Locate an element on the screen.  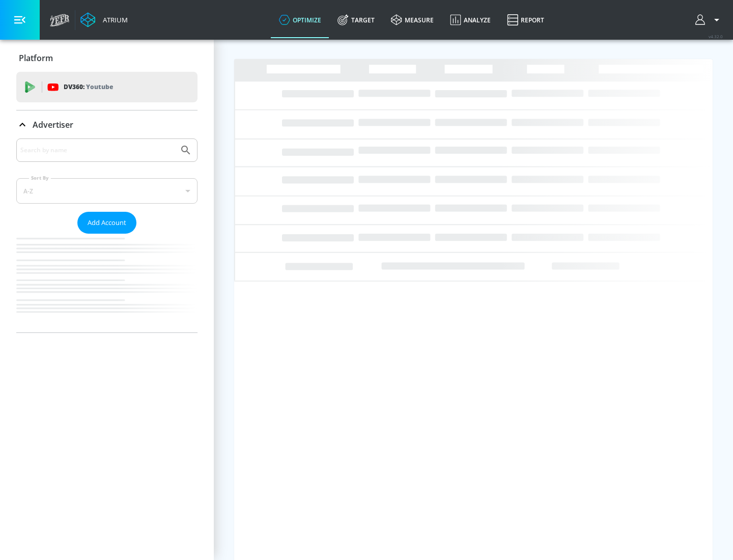
a: optimize is located at coordinates (300, 20).